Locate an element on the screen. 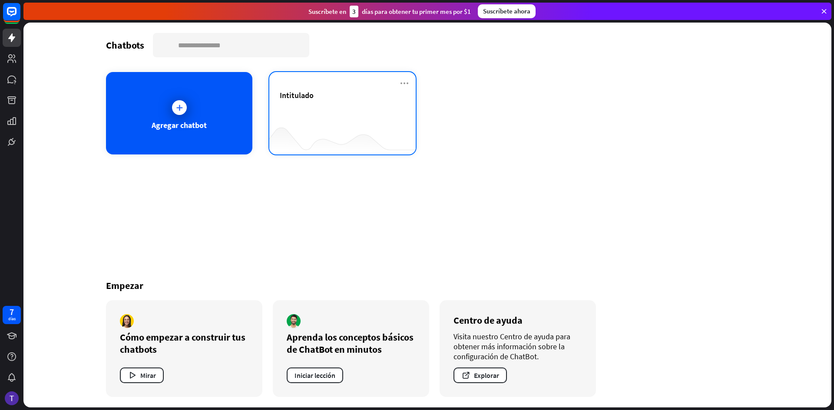 This screenshot has width=834, height=410. button: Mirar is located at coordinates (142, 376).